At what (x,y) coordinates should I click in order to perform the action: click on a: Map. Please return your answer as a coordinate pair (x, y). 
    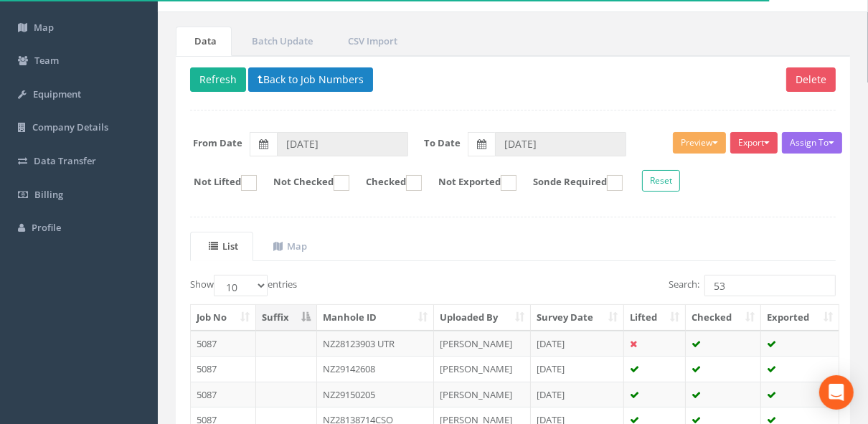
    Looking at the image, I should click on (289, 247).